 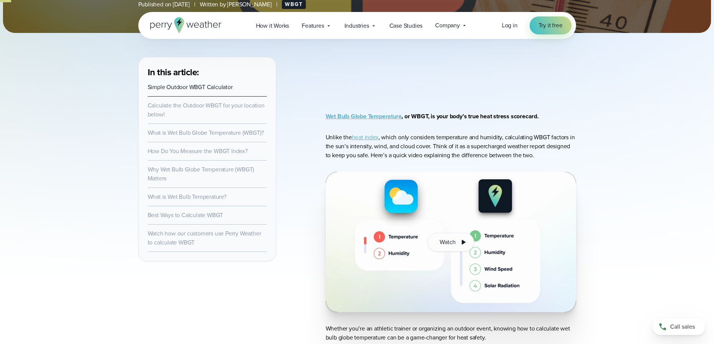 I want to click on span: Call sales, so click(x=683, y=327).